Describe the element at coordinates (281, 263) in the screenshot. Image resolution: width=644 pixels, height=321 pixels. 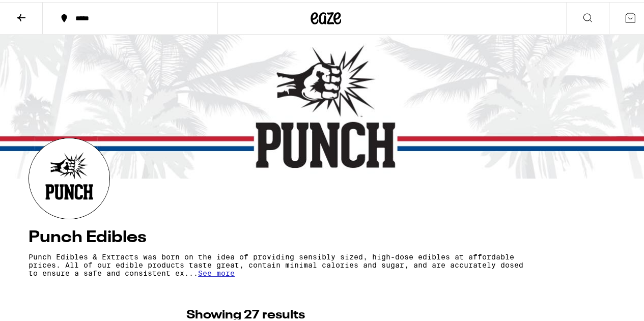
I see `p: Punch Edibles & Extracts was born on the idea of providing sensibly sized, high-dose edibles at a...` at that location.